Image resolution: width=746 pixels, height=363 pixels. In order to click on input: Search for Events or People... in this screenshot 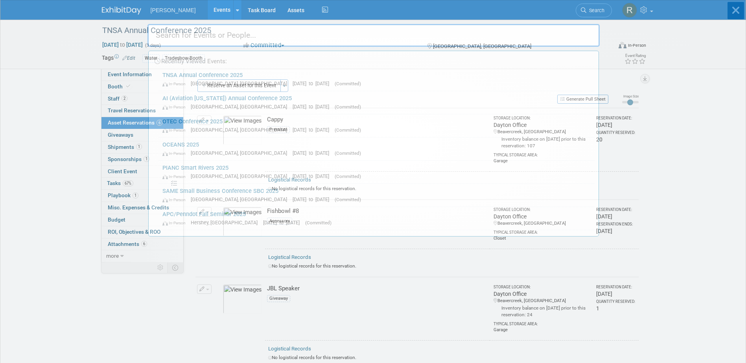, I will do `click(373, 35)`.